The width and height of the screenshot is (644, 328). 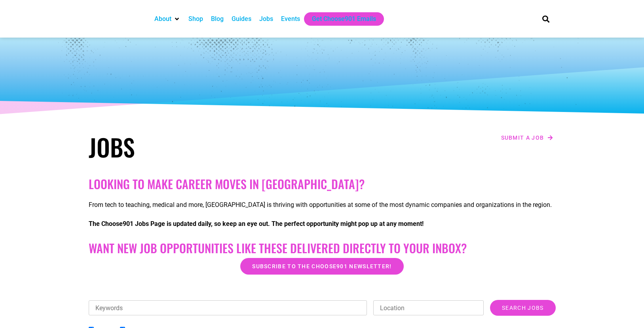 What do you see at coordinates (242, 19) in the screenshot?
I see `a: Guides` at bounding box center [242, 19].